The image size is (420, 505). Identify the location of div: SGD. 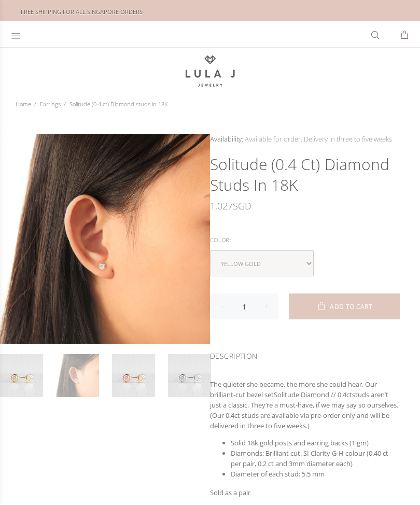
(304, 206).